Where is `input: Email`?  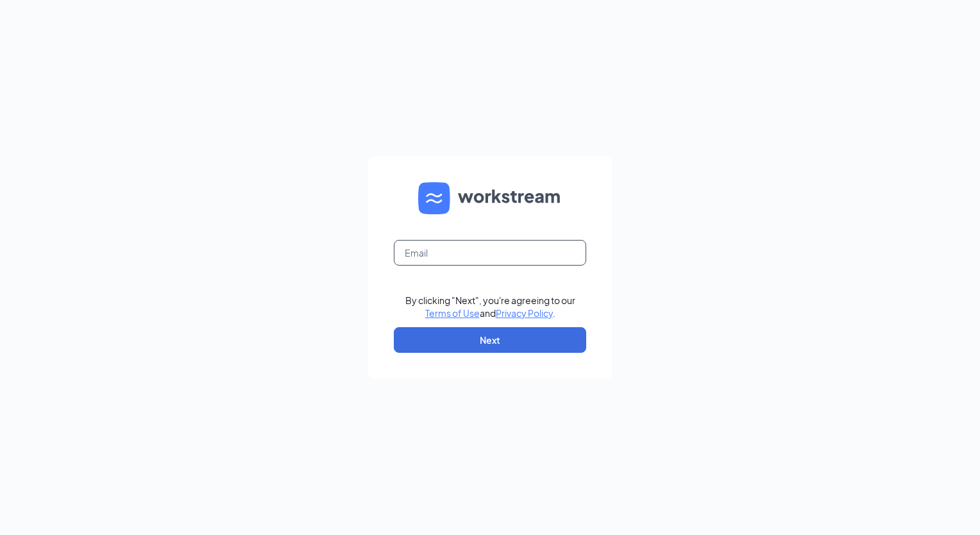 input: Email is located at coordinates (490, 253).